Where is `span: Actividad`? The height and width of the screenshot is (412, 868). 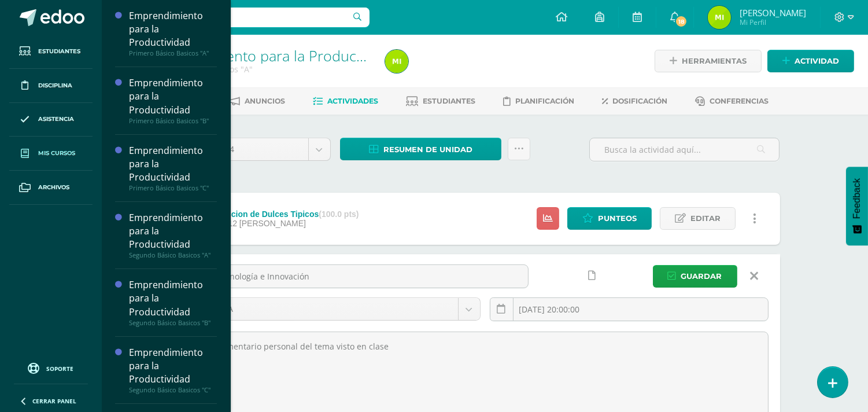
span: Actividad is located at coordinates (816, 61).